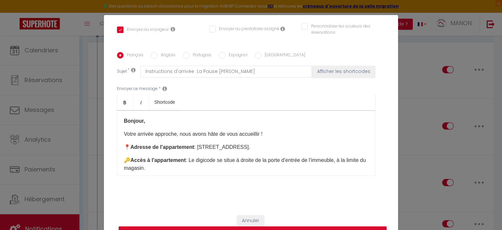  I want to click on button: Ouvrir le widget de chat LiveChat, so click(15, 12).